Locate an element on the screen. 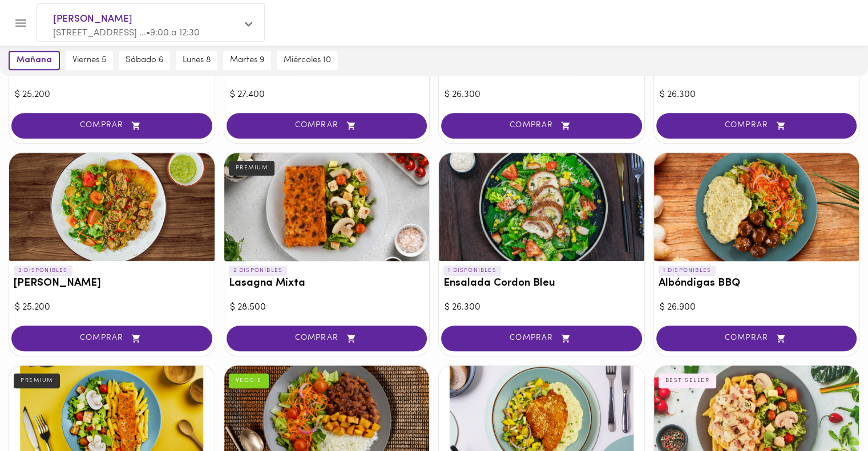 This screenshot has width=868, height=451. div: Ensalada Cordon Bleu is located at coordinates (542, 207).